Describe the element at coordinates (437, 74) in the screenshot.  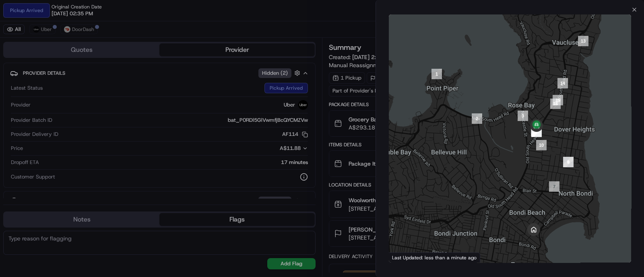
I see `div: 1` at that location.